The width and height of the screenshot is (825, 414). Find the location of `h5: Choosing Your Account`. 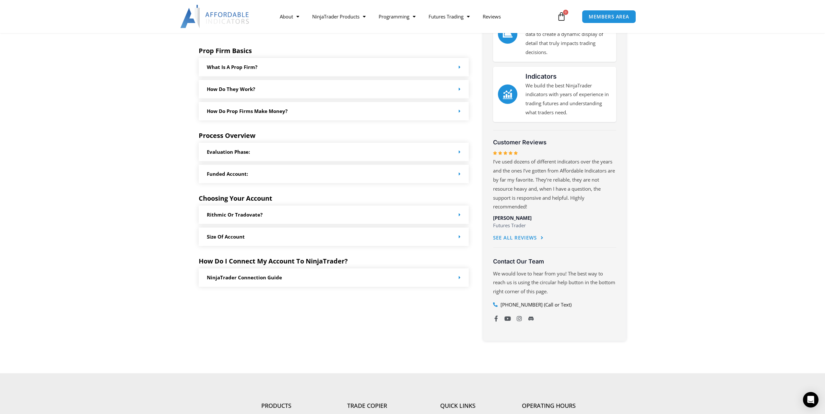

h5: Choosing Your Account is located at coordinates (334, 199).